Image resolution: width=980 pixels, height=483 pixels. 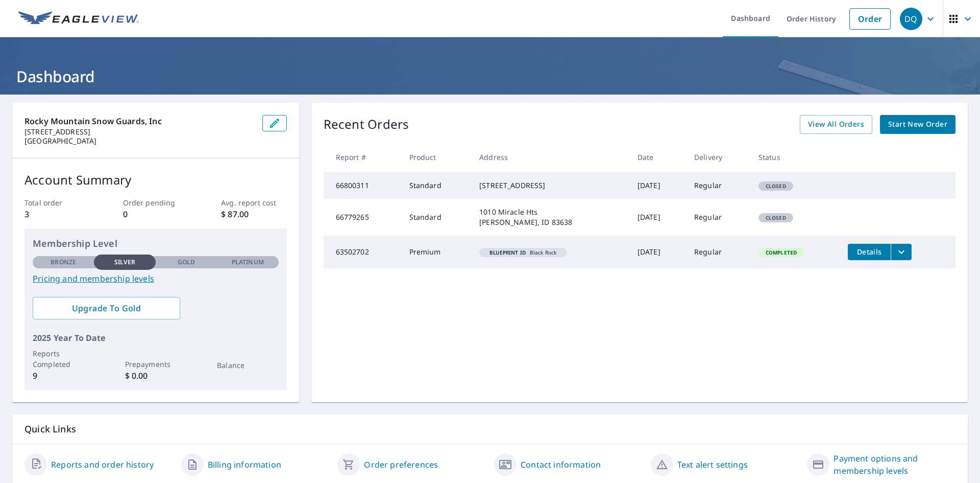 I want to click on a: Order, so click(x=869, y=19).